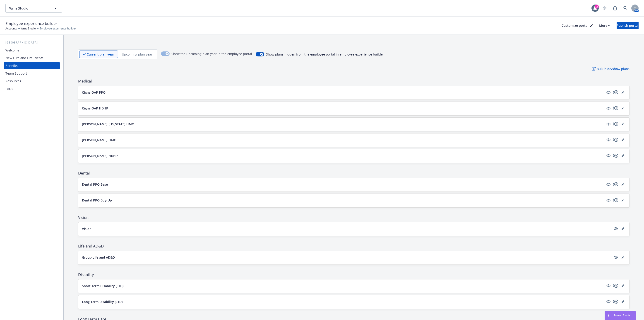 The height and width of the screenshot is (320, 644). What do you see at coordinates (343, 92) in the screenshot?
I see `button: Cigna OAP PPO` at bounding box center [343, 92].